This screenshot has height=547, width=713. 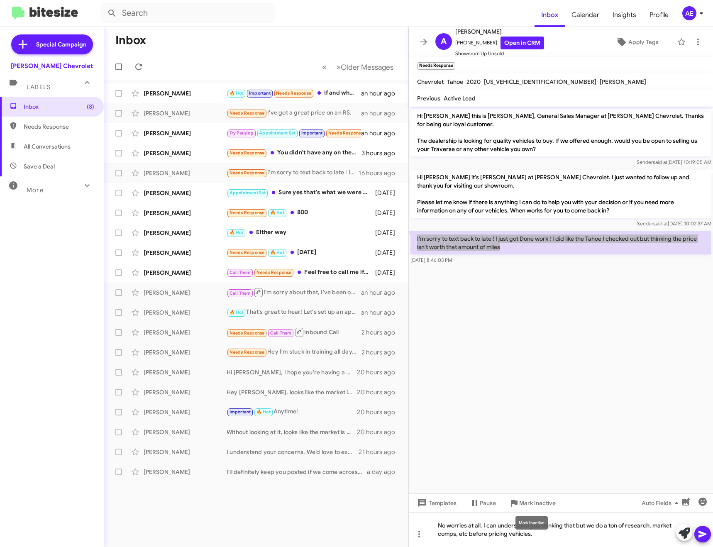 What do you see at coordinates (625, 15) in the screenshot?
I see `span: Insights` at bounding box center [625, 15].